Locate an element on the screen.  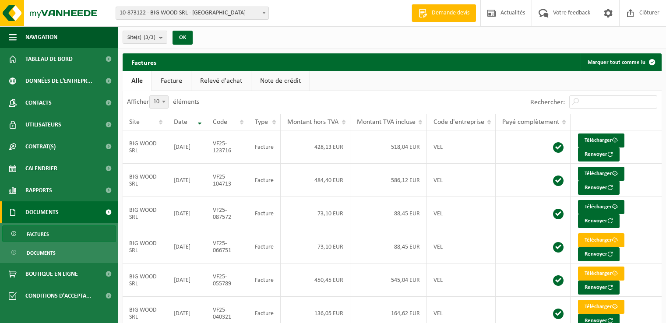
span: Site is located at coordinates (134, 122).